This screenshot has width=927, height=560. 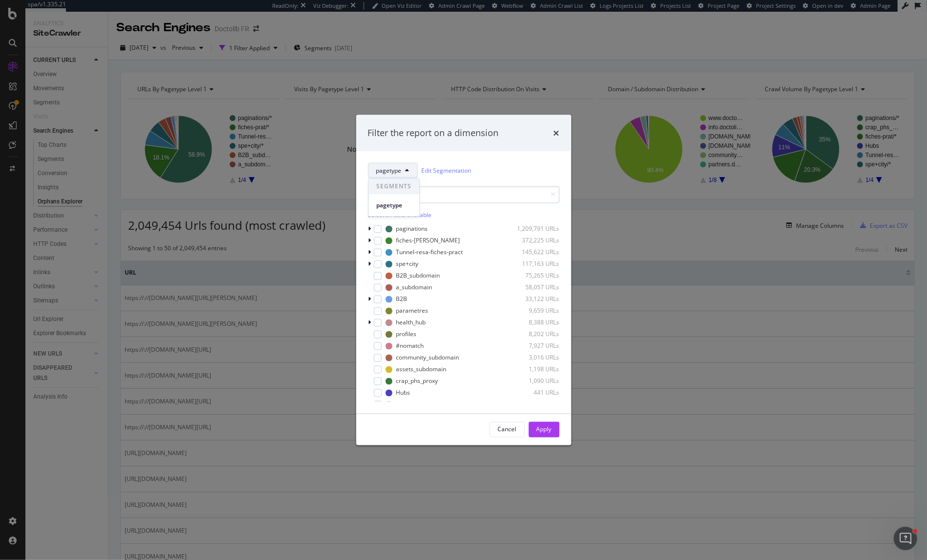 What do you see at coordinates (412, 229) in the screenshot?
I see `div: paginations` at bounding box center [412, 229].